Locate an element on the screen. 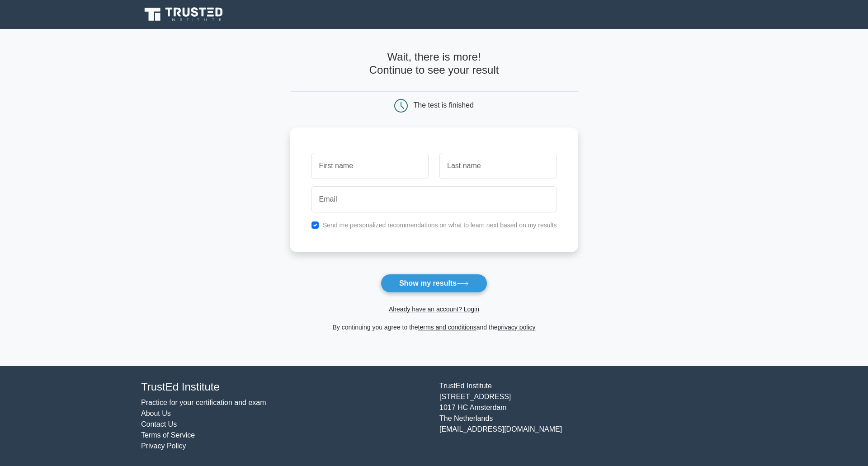  a: Contact Us is located at coordinates (159, 424).